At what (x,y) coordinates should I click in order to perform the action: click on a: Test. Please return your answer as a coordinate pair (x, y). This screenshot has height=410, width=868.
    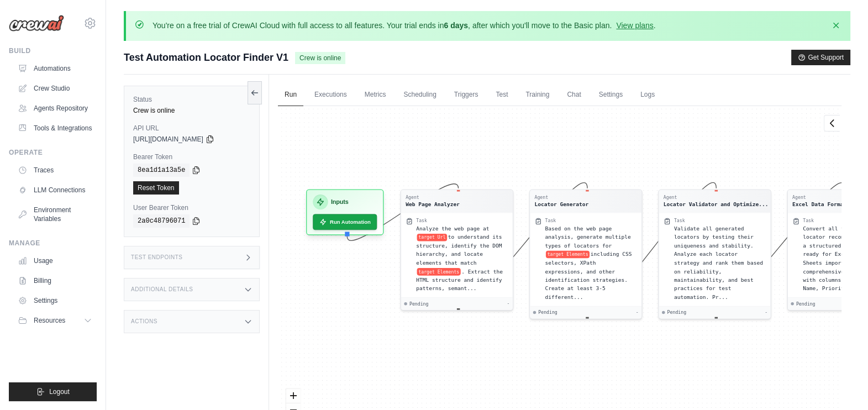
    Looking at the image, I should click on (501, 95).